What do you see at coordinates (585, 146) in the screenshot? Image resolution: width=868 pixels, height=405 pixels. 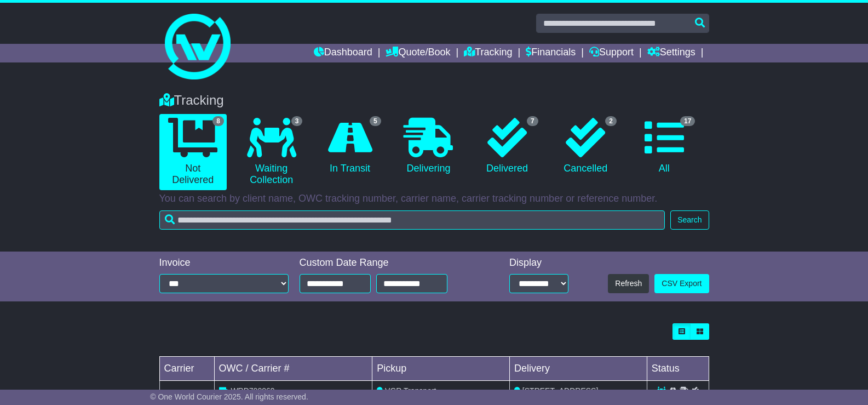 I see `a: 2 Cancelled` at bounding box center [585, 146].